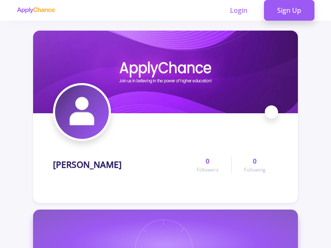  I want to click on a: 0Following, so click(254, 165).